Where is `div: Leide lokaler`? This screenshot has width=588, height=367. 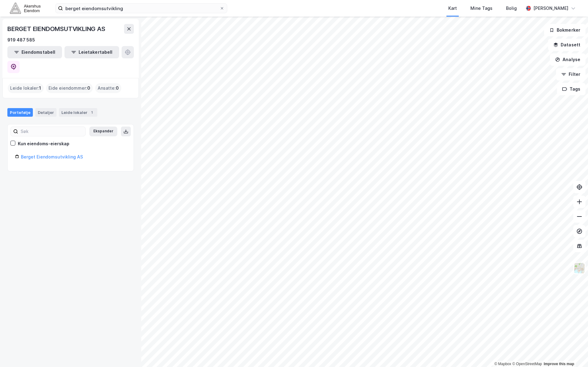 div: Leide lokaler is located at coordinates (78, 112).